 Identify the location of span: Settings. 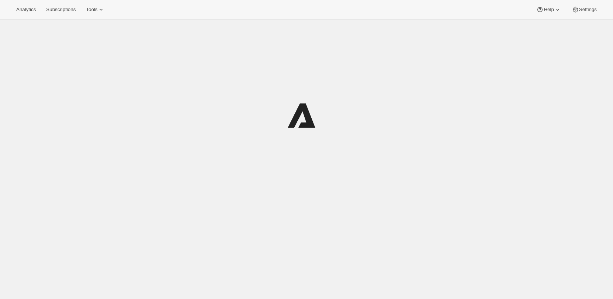
(588, 10).